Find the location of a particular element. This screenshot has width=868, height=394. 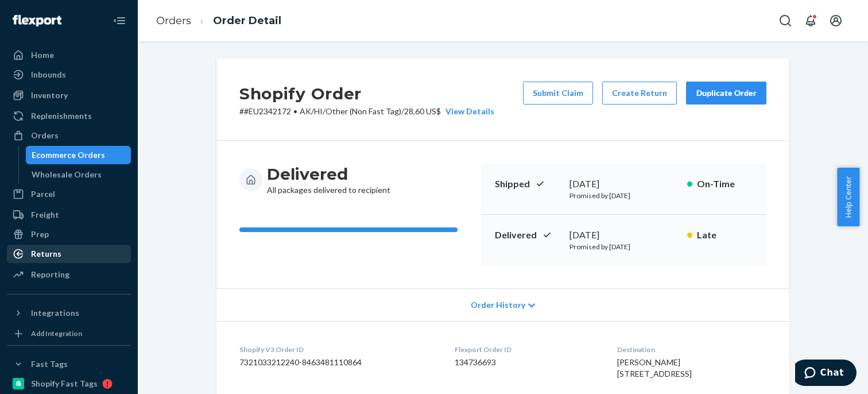

button: Open account menu is located at coordinates (836, 21).